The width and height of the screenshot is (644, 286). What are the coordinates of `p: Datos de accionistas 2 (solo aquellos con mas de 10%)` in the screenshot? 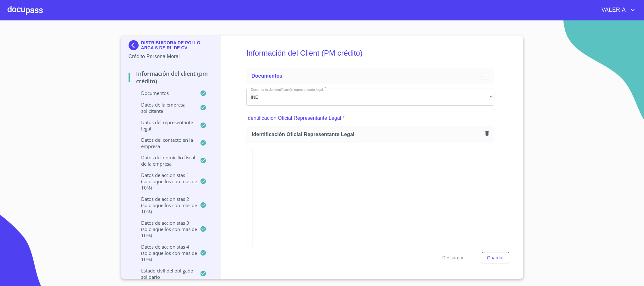 It's located at (164, 206).